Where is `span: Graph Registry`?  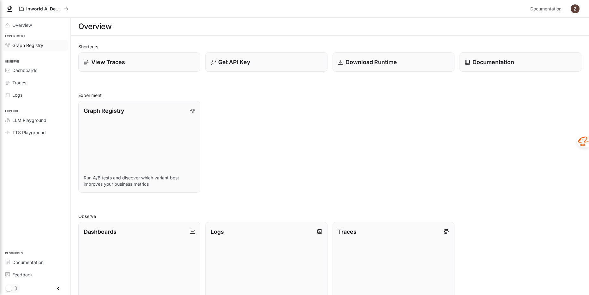
span: Graph Registry is located at coordinates (28, 45).